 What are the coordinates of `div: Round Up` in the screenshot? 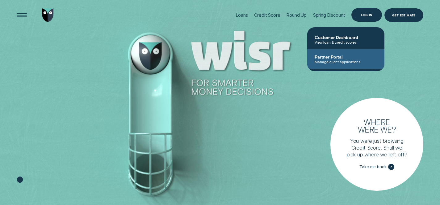 It's located at (297, 15).